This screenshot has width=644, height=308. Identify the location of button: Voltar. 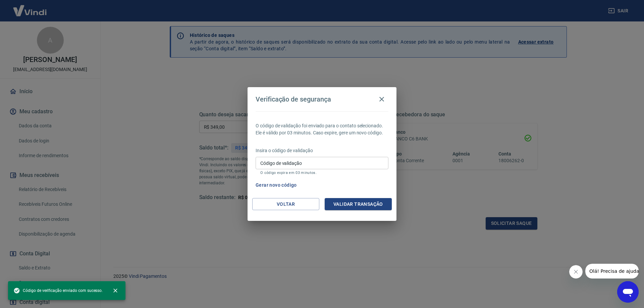
(286, 204).